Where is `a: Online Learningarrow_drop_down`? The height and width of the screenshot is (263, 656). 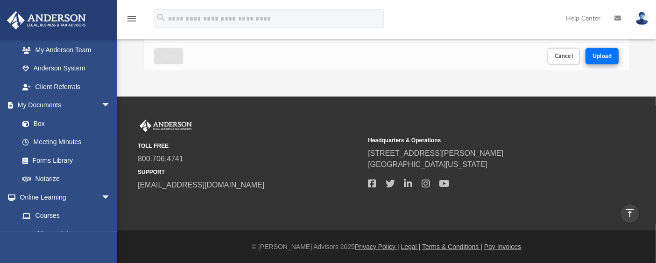 a: Online Learningarrow_drop_down is located at coordinates (63, 198).